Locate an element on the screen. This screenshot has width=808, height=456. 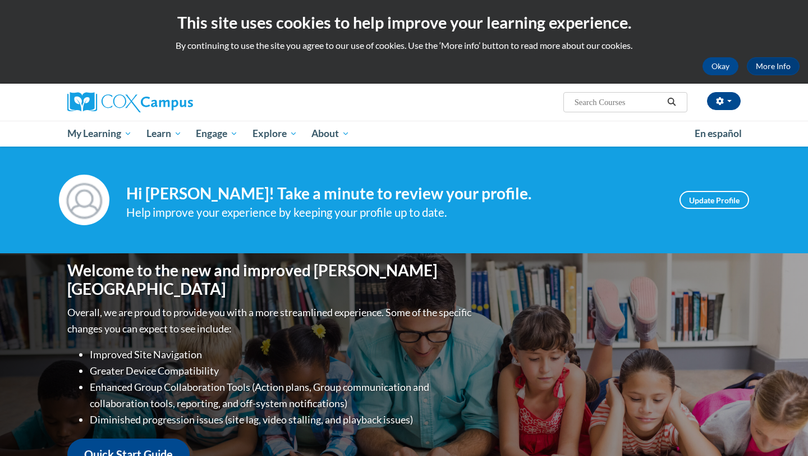
span: Explore is located at coordinates (275, 134).